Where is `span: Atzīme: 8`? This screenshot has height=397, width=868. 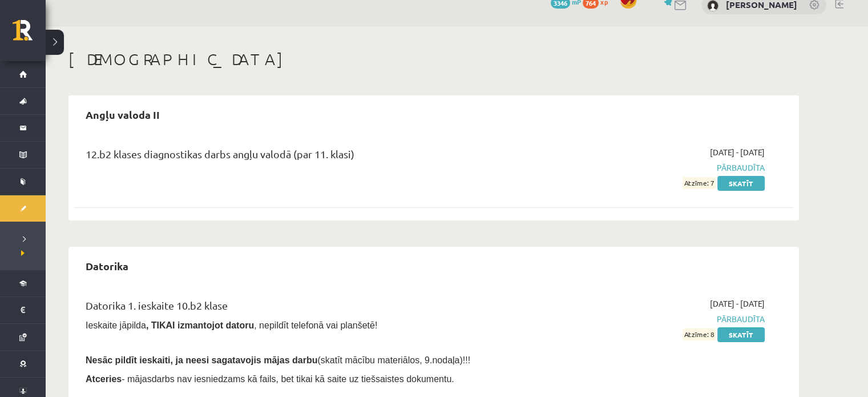 span: Atzīme: 8 is located at coordinates (699, 334).